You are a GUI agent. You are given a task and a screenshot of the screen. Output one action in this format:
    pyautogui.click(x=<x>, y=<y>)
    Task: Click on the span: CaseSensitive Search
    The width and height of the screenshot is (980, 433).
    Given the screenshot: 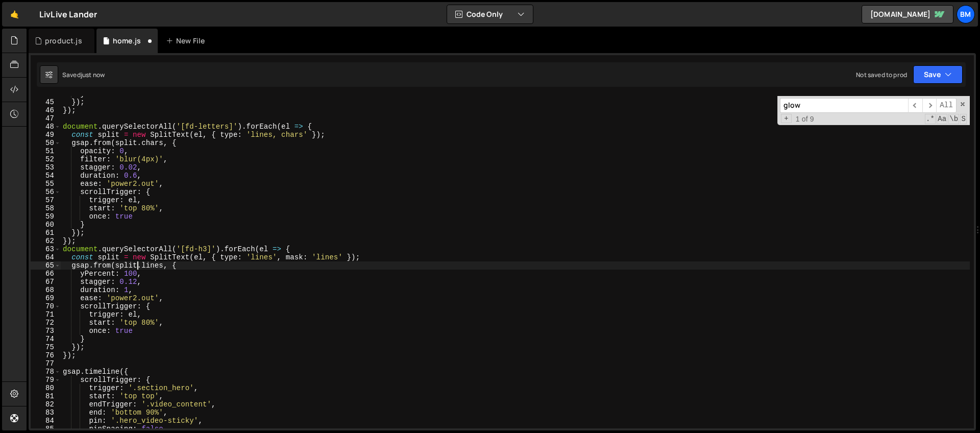 What is the action you would take?
    pyautogui.click(x=942, y=119)
    